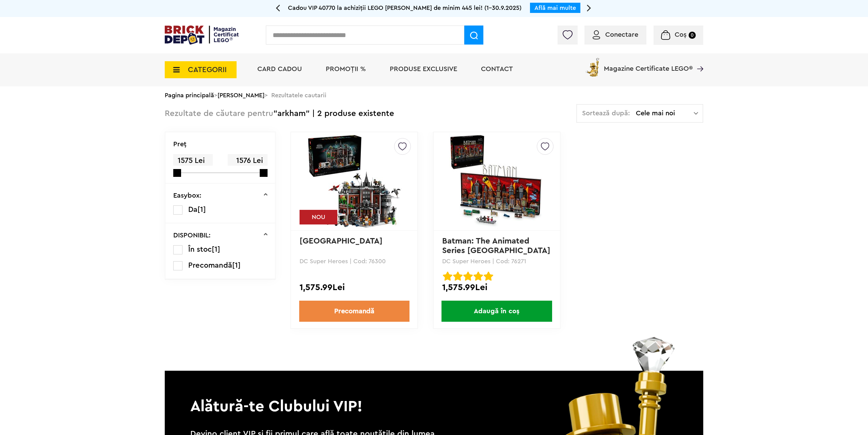  I want to click on a: Magazine Certificate LEGO®, so click(698, 60).